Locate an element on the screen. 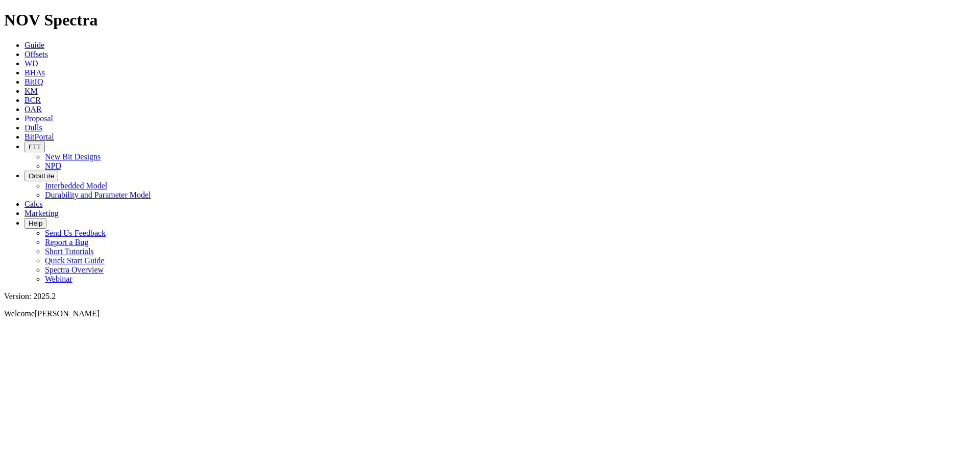 The width and height of the screenshot is (980, 464). span: KM is located at coordinates (31, 90).